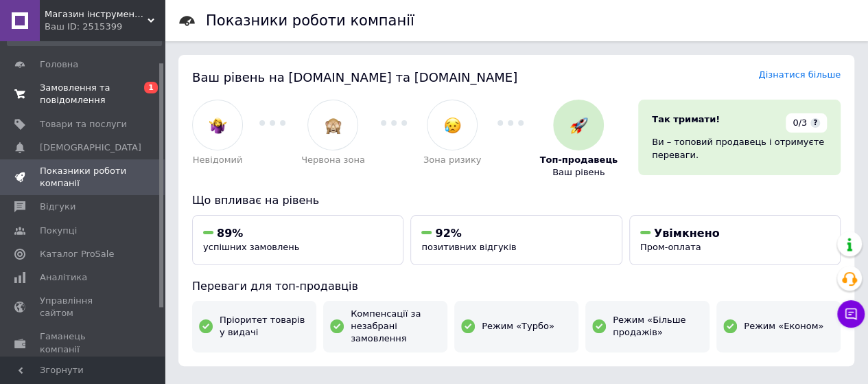 The height and width of the screenshot is (384, 868). Describe the element at coordinates (686, 119) in the screenshot. I see `span: Так тримати!` at that location.